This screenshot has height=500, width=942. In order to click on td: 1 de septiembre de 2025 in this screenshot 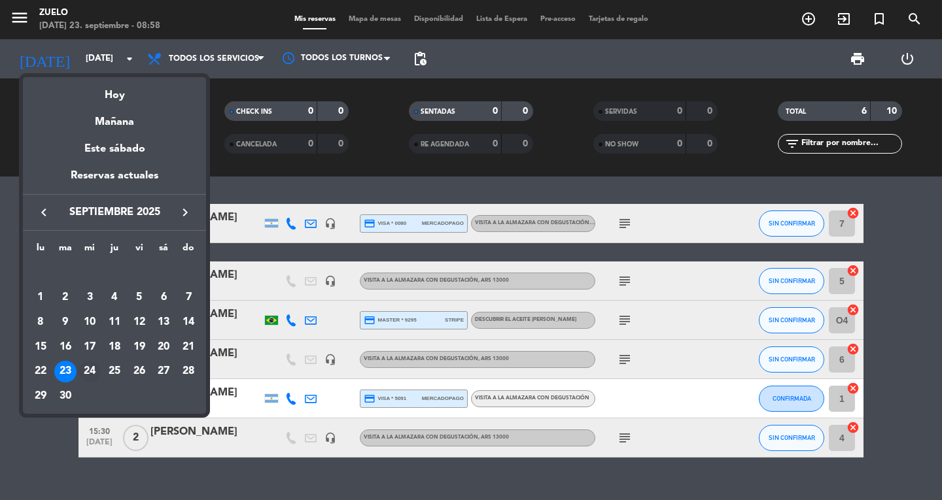, I will do `click(41, 298)`.